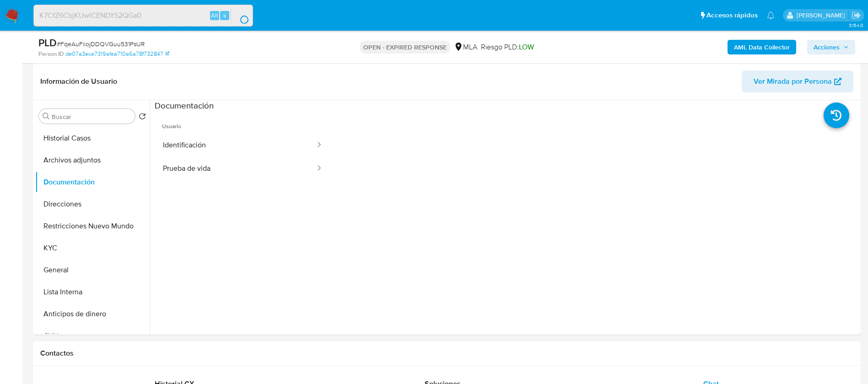  I want to click on button: Restricciones Nuevo Mundo, so click(92, 226).